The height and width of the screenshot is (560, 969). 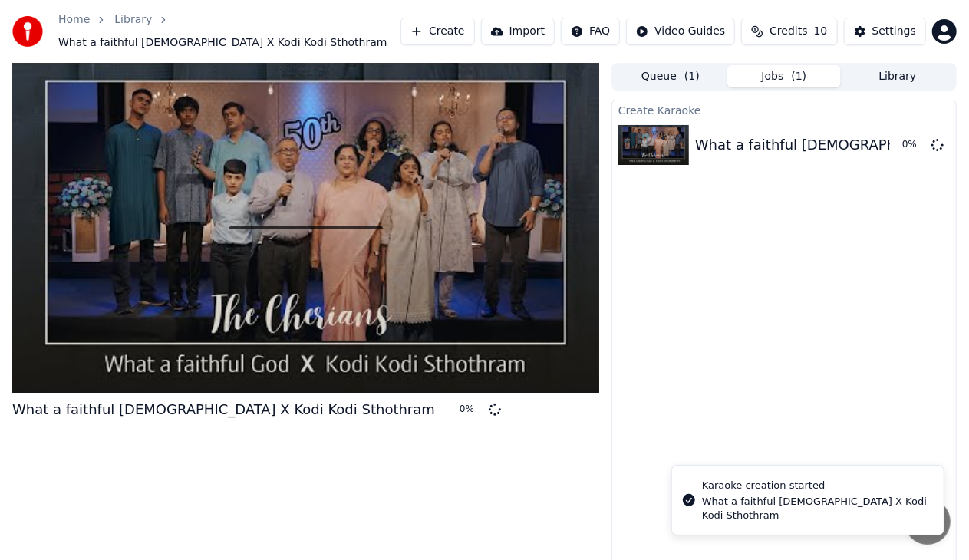 I want to click on a: Home, so click(x=74, y=20).